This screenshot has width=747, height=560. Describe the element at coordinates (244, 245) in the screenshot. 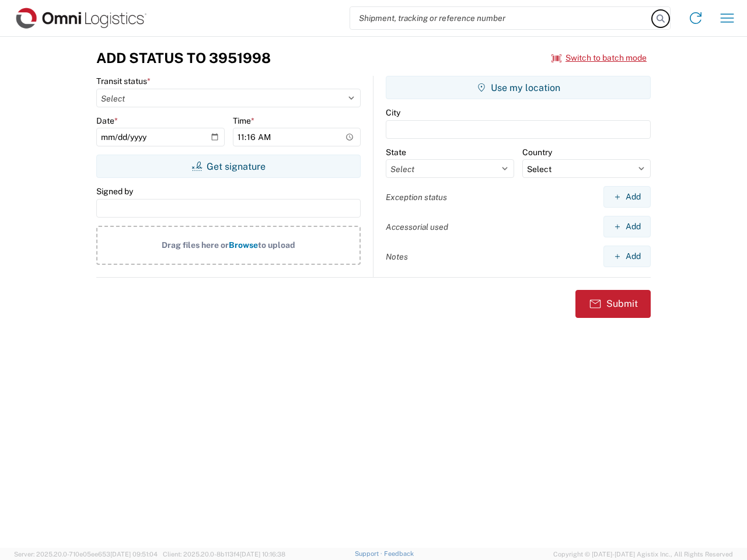

I see `span: Browse` at that location.